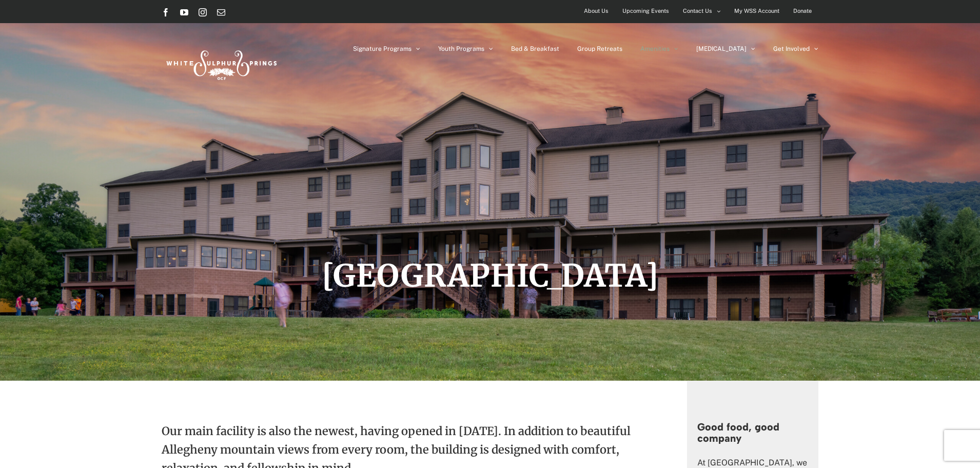 The image size is (980, 468). I want to click on a: Get Involved, so click(796, 48).